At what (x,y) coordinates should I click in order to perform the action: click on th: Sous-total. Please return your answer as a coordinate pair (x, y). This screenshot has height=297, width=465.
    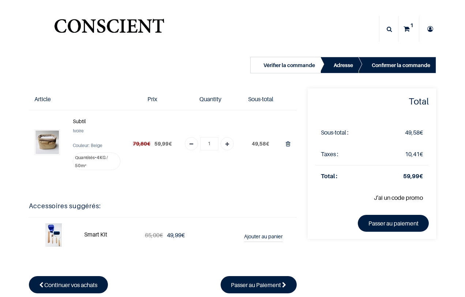
    Looking at the image, I should click on (261, 99).